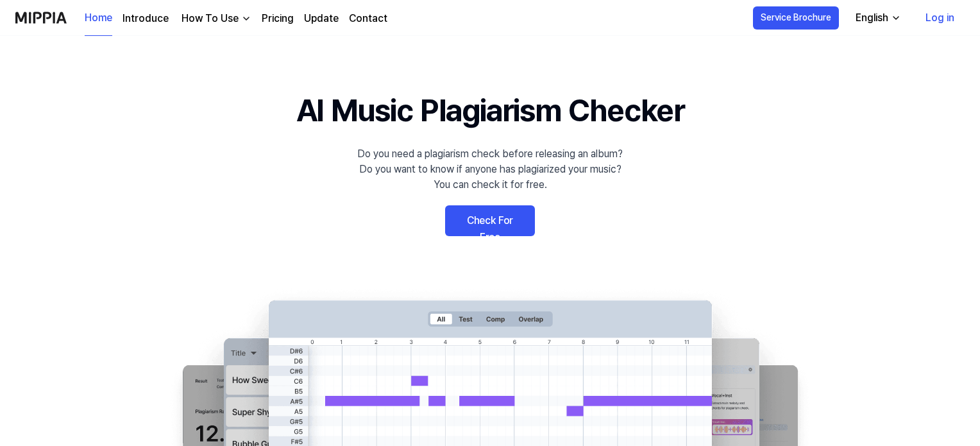  I want to click on a: Pricing, so click(278, 18).